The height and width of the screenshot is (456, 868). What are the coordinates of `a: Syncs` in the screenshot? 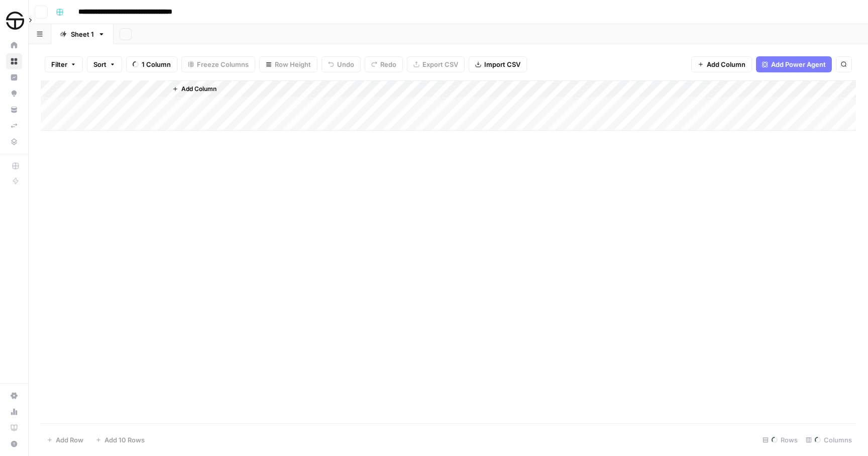 It's located at (14, 125).